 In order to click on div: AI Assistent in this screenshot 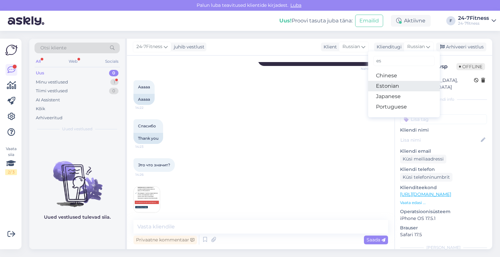, I will do `click(48, 100)`.